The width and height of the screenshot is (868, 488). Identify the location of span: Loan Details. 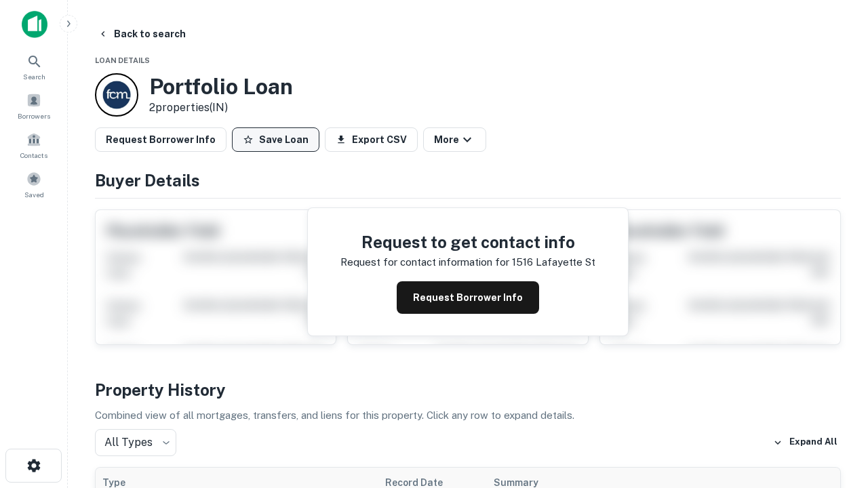
(122, 60).